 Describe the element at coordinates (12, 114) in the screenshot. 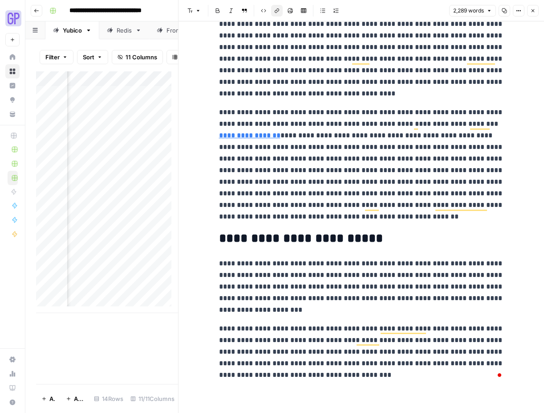

I see `a: Your Data` at that location.